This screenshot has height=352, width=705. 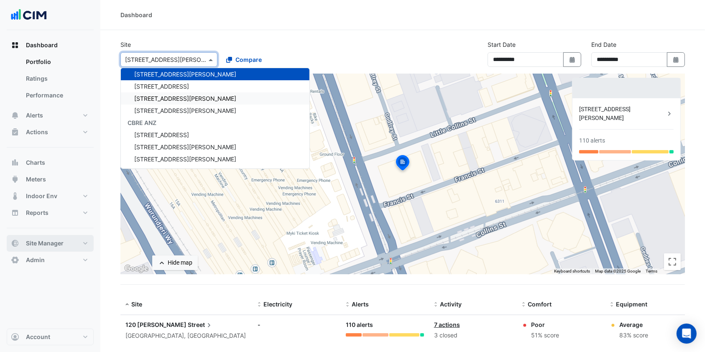 I want to click on div: Hide map, so click(x=180, y=262).